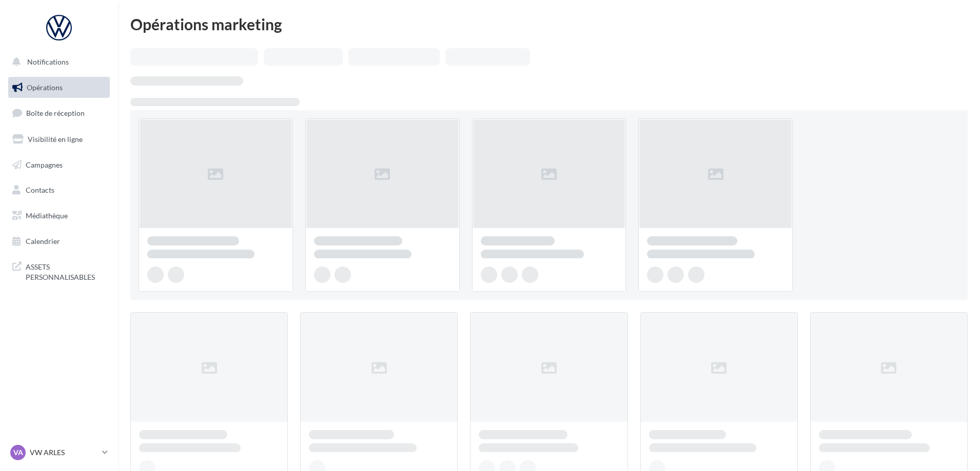 The width and height of the screenshot is (980, 471). I want to click on a: Opérations, so click(59, 88).